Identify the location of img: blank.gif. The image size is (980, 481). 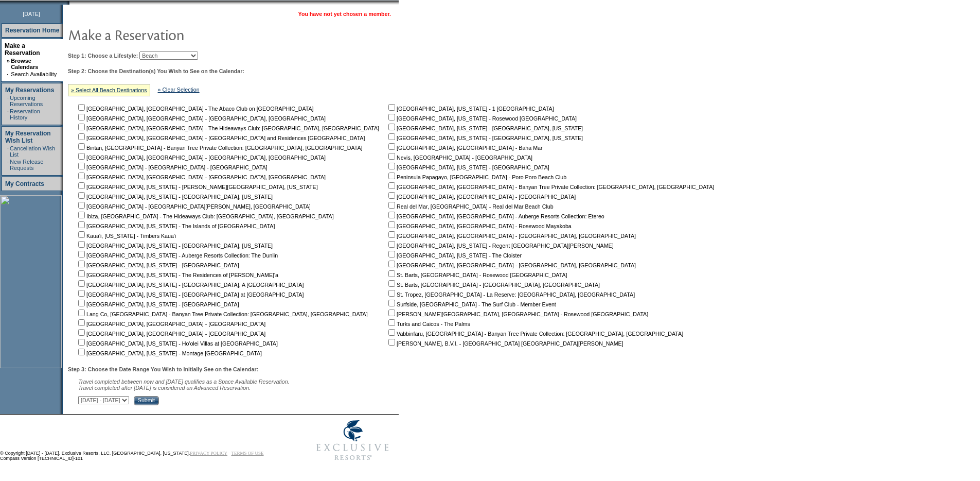
(70, 3).